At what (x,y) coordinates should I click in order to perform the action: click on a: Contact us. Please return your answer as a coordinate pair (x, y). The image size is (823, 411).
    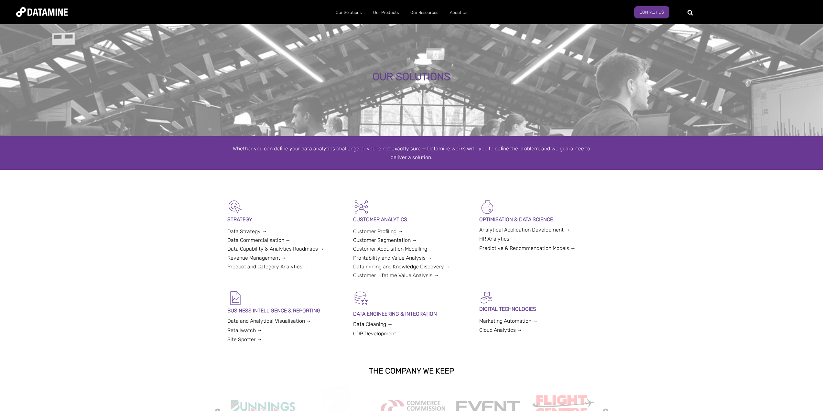
    Looking at the image, I should click on (652, 12).